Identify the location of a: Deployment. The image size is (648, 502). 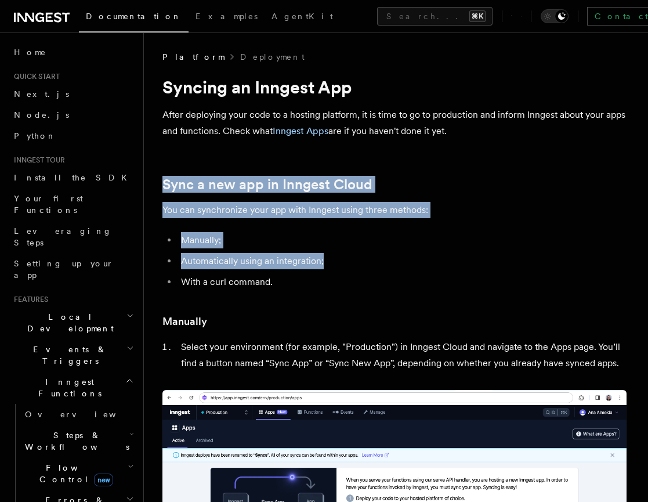
(272, 57).